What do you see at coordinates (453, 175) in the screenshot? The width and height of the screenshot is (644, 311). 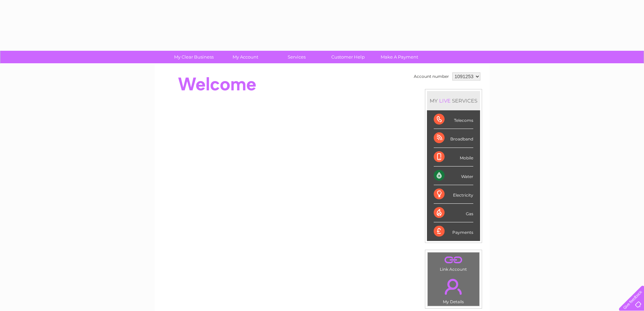 I see `div: Water` at bounding box center [453, 175].